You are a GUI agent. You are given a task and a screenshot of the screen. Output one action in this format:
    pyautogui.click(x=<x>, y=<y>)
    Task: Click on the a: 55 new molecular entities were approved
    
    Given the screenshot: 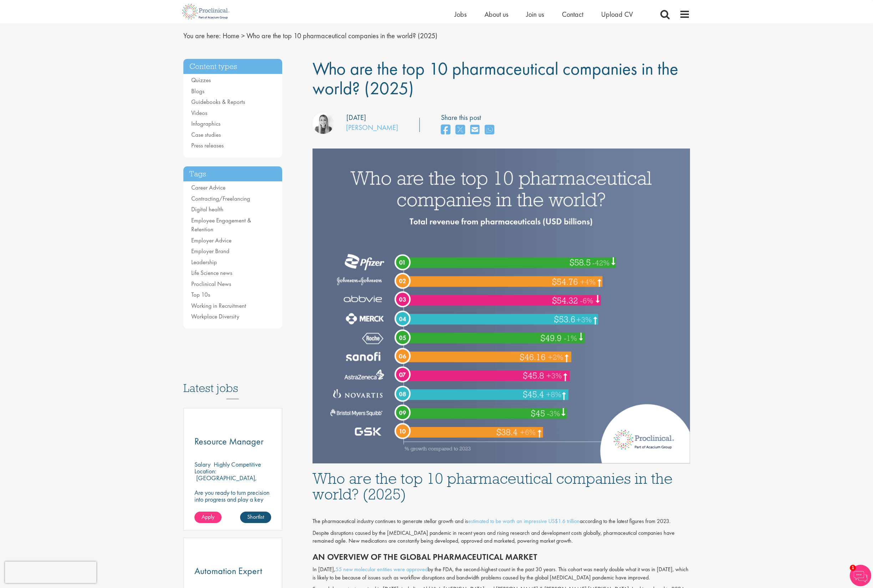 What is the action you would take?
    pyautogui.click(x=382, y=569)
    